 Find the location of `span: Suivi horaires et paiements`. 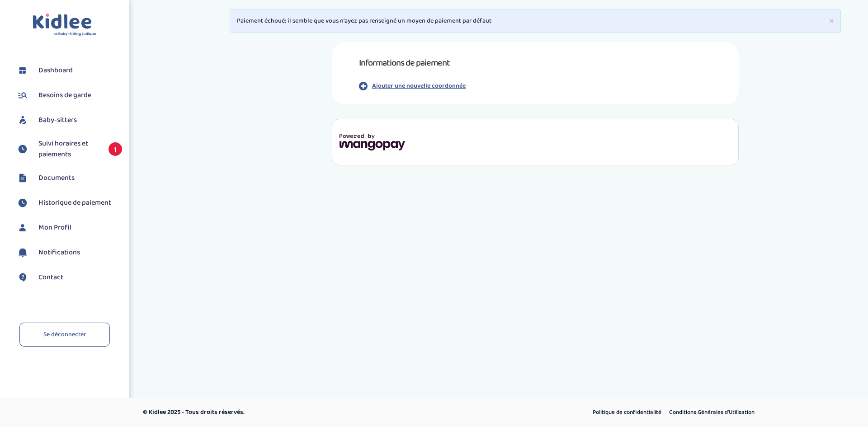

span: Suivi horaires et paiements is located at coordinates (68, 149).